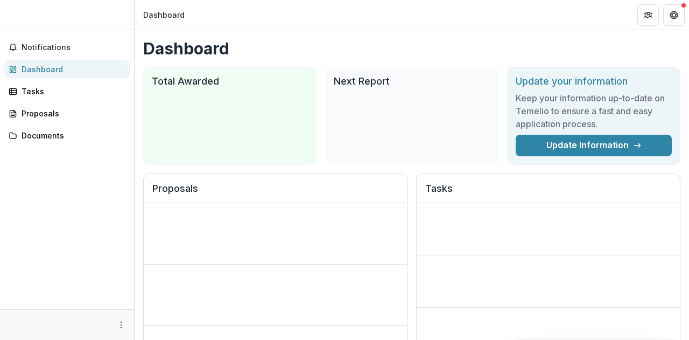 This screenshot has width=689, height=340. I want to click on div: Tasks, so click(71, 91).